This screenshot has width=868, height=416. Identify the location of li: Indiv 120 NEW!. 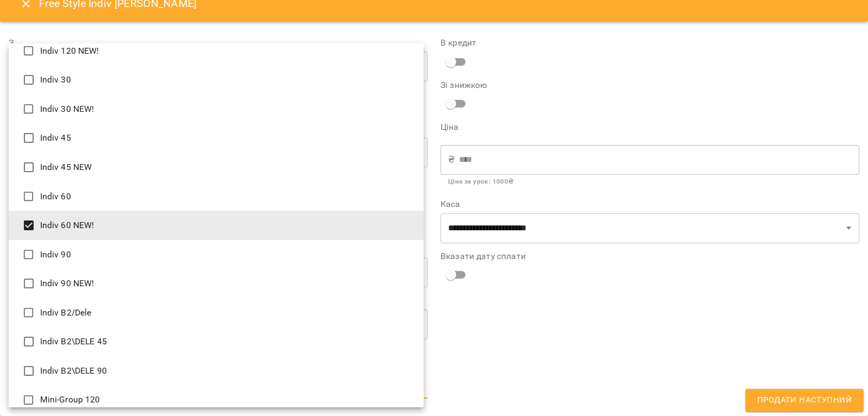
(216, 51).